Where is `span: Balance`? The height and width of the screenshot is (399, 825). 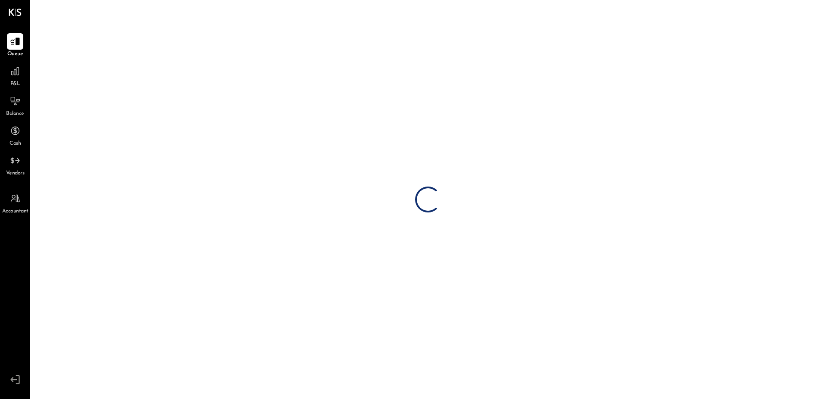 span: Balance is located at coordinates (15, 114).